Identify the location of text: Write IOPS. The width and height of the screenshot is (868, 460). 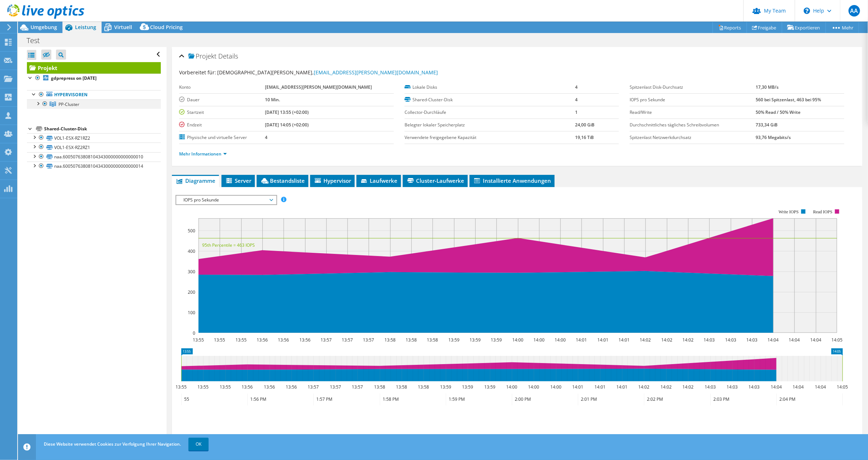
(789, 211).